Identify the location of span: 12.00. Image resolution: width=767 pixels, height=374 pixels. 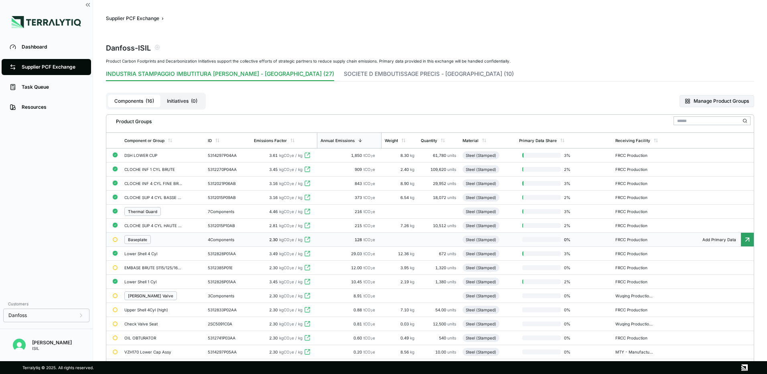
(357, 267).